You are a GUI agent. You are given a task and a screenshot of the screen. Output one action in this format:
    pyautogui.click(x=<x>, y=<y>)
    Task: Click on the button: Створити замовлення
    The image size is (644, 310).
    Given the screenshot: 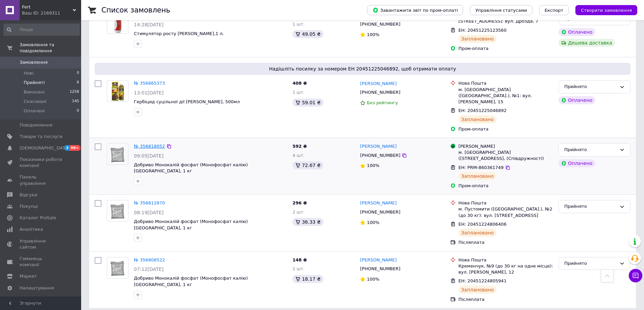 What is the action you would take?
    pyautogui.click(x=606, y=10)
    